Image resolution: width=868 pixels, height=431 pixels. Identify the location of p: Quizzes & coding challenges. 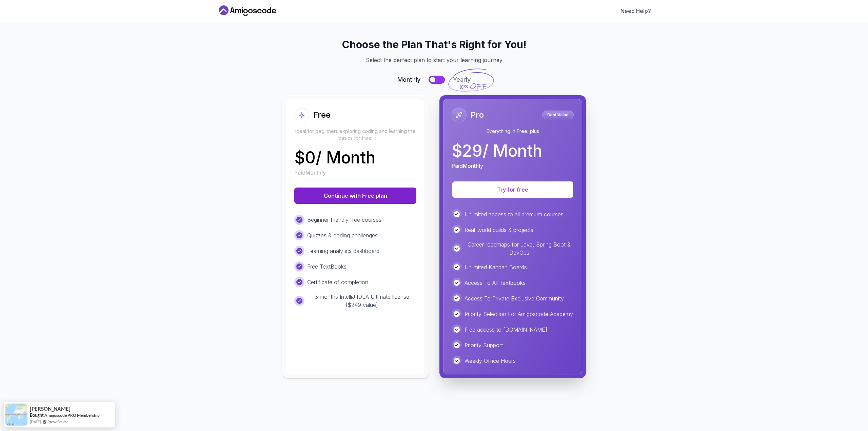
(342, 235).